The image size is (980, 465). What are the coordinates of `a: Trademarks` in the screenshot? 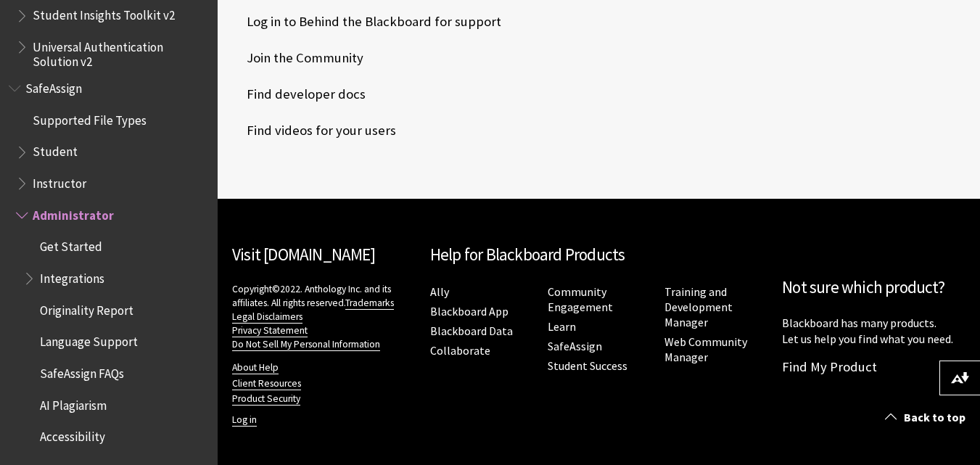 It's located at (369, 303).